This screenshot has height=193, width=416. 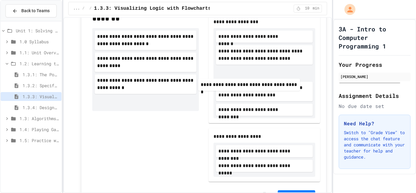 What do you see at coordinates (374, 96) in the screenshot?
I see `h2: Assignment Details` at bounding box center [374, 96].